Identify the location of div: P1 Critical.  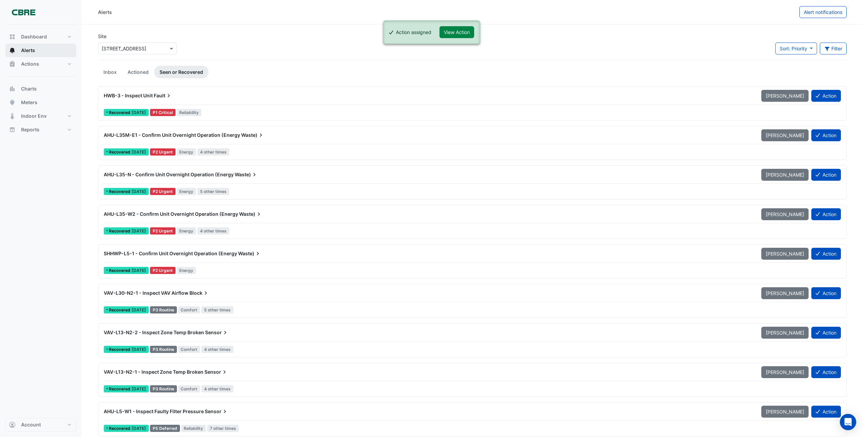
(163, 112).